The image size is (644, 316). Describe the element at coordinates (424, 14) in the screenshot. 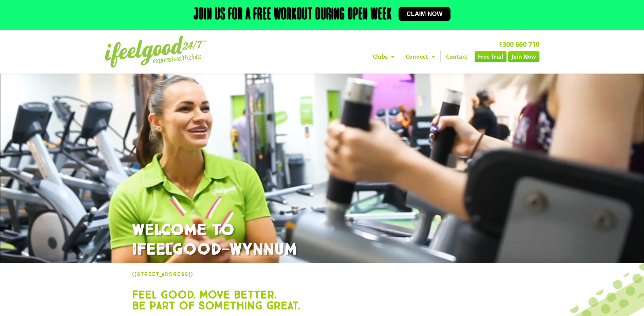

I see `a: Claim now` at that location.